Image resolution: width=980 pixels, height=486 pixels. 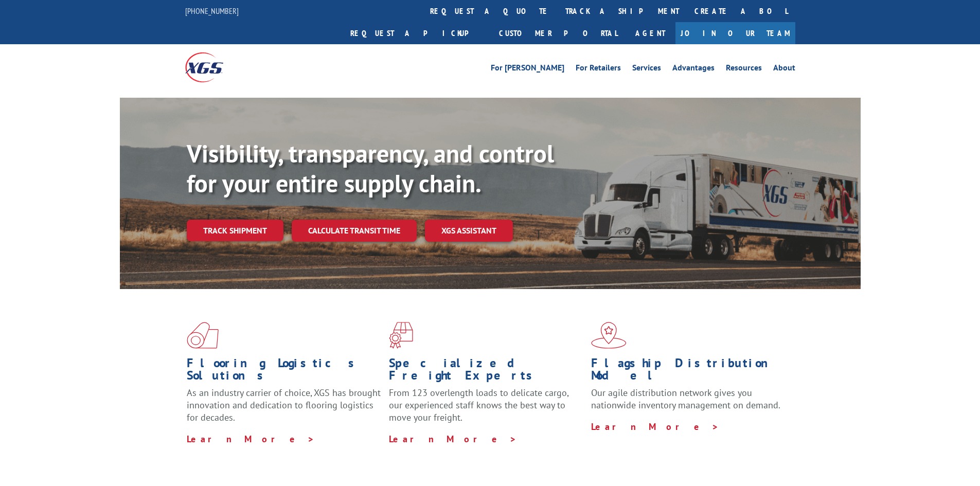 What do you see at coordinates (284, 404) in the screenshot?
I see `span: As an industry carrier of choice, XGS has brought innovation and dedication to flooring logistics...` at bounding box center [284, 404].